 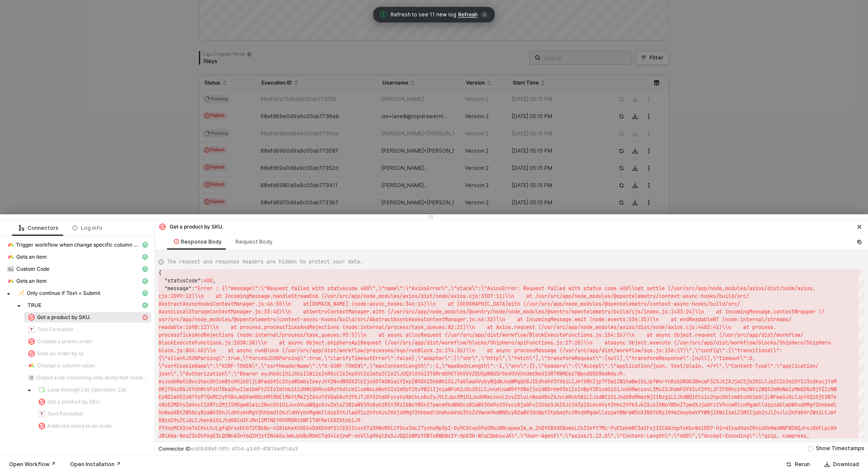 I want to click on span: ITHFRelE0ZGtobiJ9., so click(x=337, y=420).